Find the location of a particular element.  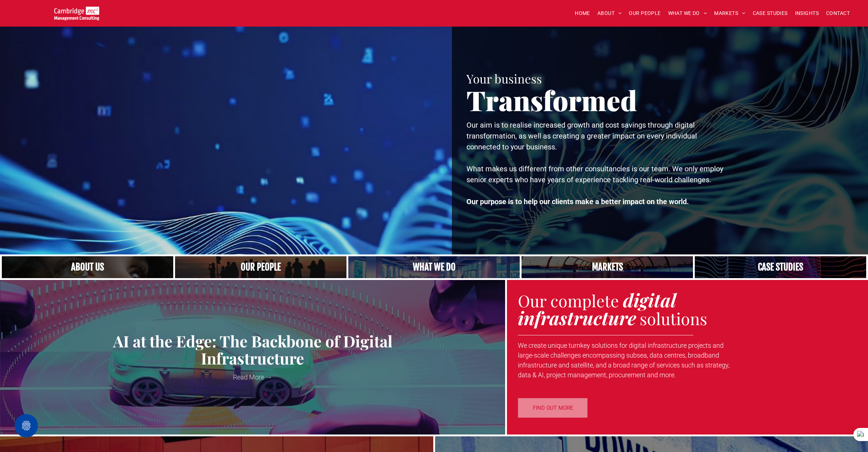

a: ABOUT is located at coordinates (609, 13).